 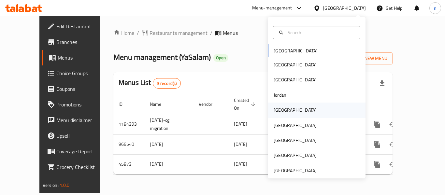 I want to click on div: Export file, so click(x=382, y=83).